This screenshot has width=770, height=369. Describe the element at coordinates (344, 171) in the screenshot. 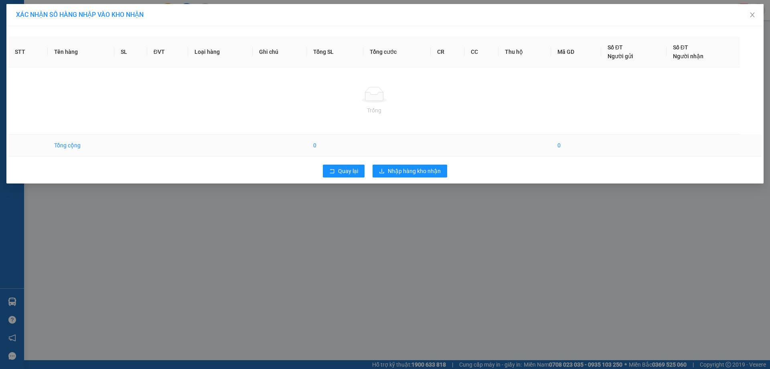

I see `button: rollbackQuay lại` at that location.